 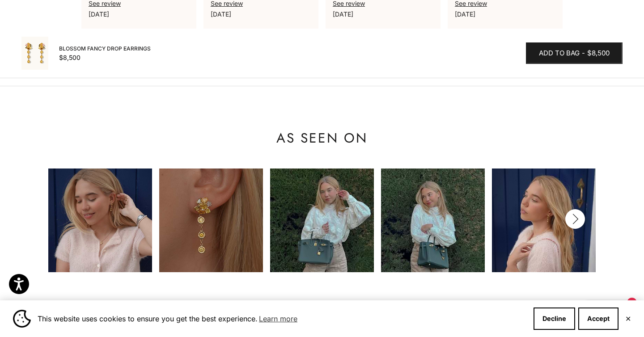 What do you see at coordinates (104, 49) in the screenshot?
I see `span: Blossom Fancy Drop Earrings` at bounding box center [104, 49].